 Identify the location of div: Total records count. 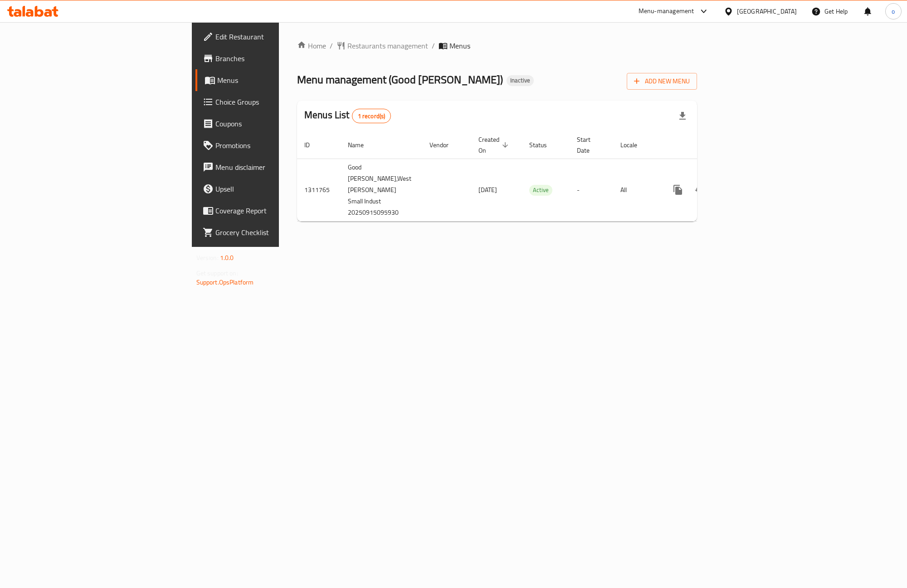
(372, 116).